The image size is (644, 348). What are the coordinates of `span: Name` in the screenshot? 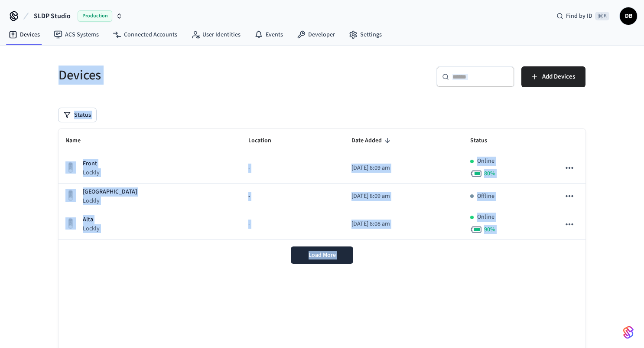 It's located at (78, 141).